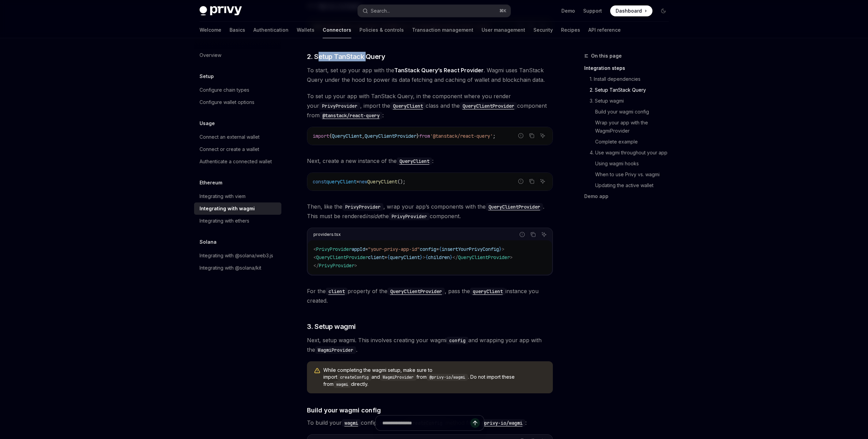 Image resolution: width=868 pixels, height=439 pixels. I want to click on span: queryClient, so click(405, 257).